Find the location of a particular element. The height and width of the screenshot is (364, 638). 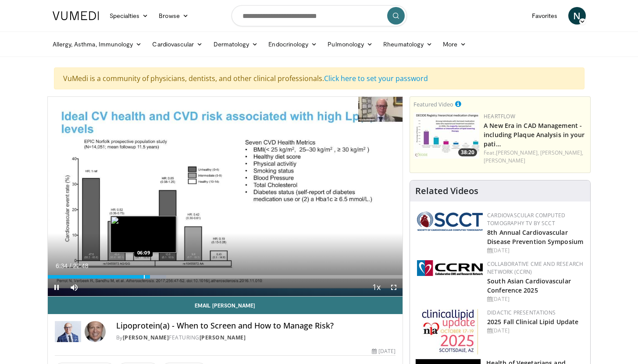

img: d65bce67-f81a-47c5-b47d-7b8806b59ca8.jpg.150x105_q85_autocrop_double_scale_upscale_version-0.2.jpg is located at coordinates (450, 332).